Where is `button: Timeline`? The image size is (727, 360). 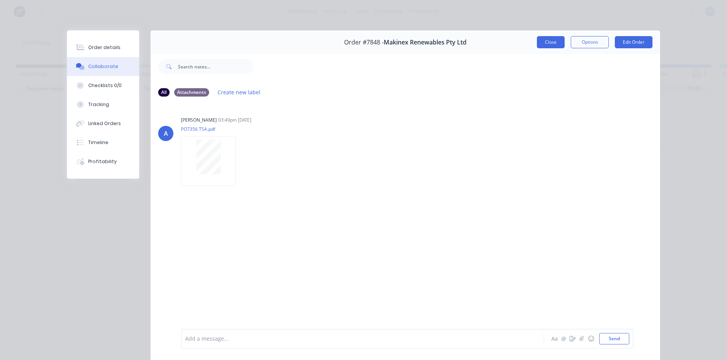 button: Timeline is located at coordinates (103, 143).